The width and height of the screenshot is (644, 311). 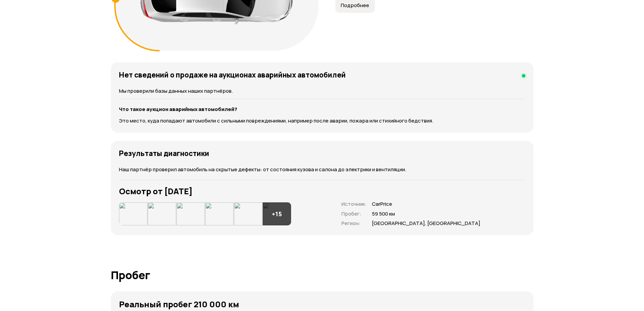 What do you see at coordinates (322, 121) in the screenshot?
I see `p: Это место, куда попадают автомобили с сильными повреждениями, например после аварии, пожара или с...` at bounding box center [322, 121].